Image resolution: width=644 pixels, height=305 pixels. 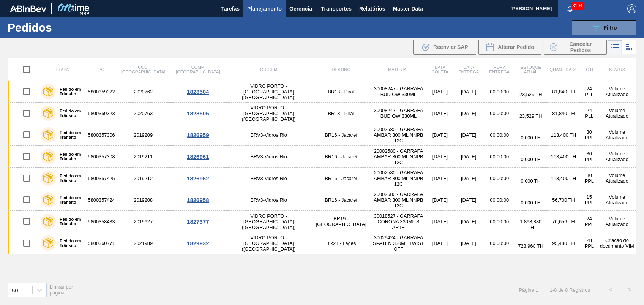 I want to click on span: PO, so click(x=101, y=70).